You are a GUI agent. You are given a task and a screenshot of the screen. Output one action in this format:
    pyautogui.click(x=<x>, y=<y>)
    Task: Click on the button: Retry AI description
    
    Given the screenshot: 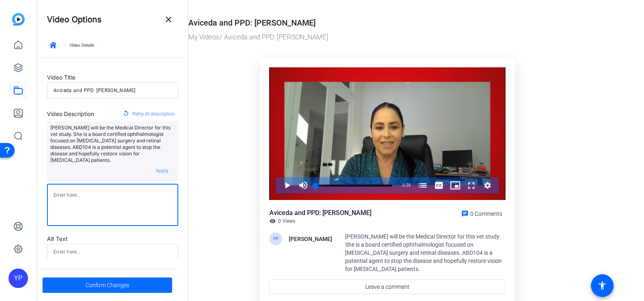 What is the action you would take?
    pyautogui.click(x=148, y=114)
    